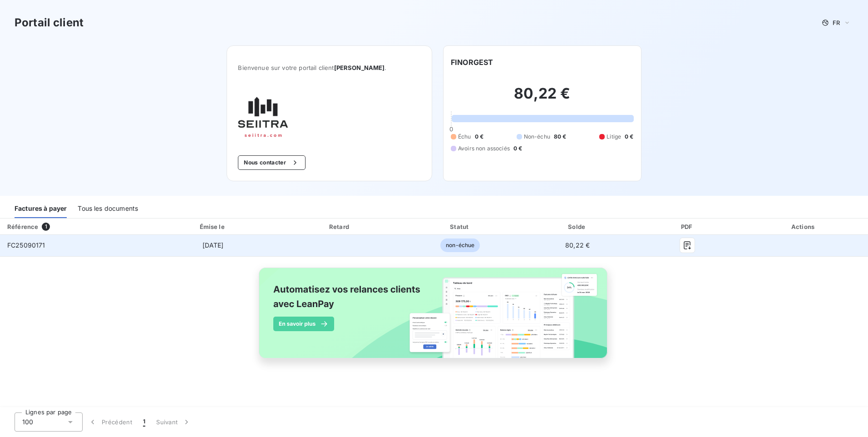 This screenshot has width=868, height=437. I want to click on div: Tous les documents, so click(107, 208).